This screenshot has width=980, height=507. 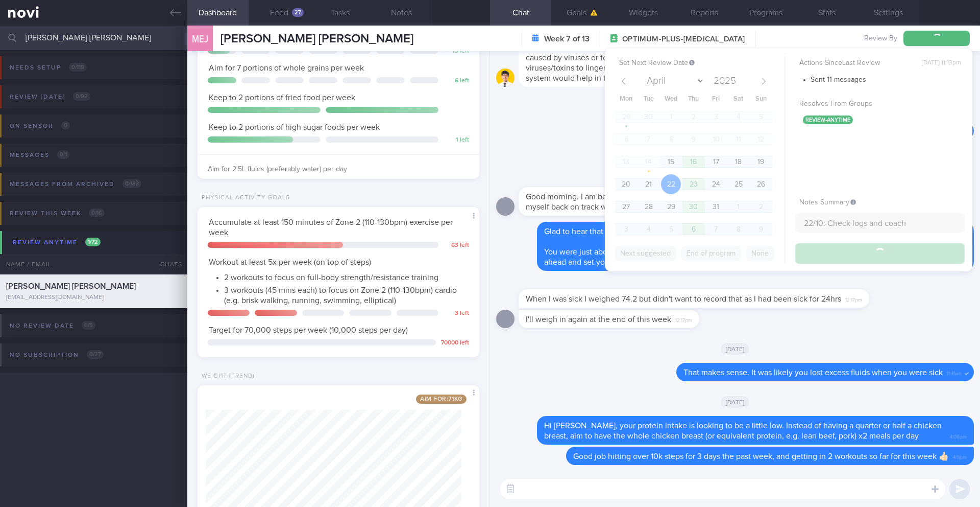 I want to click on div: Needs setup, so click(x=48, y=67).